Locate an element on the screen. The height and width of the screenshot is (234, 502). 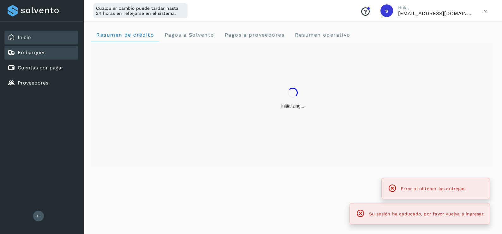
span: Resumen de crédito is located at coordinates (125, 35).